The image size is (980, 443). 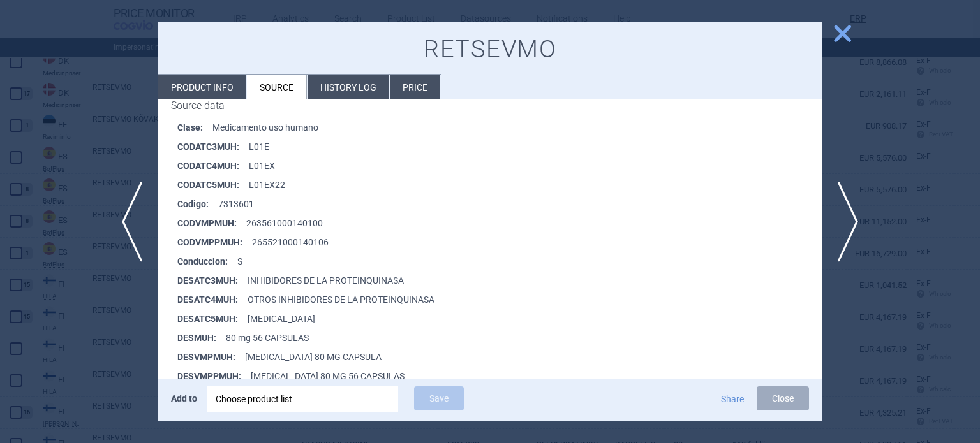 I want to click on li: History log, so click(x=348, y=87).